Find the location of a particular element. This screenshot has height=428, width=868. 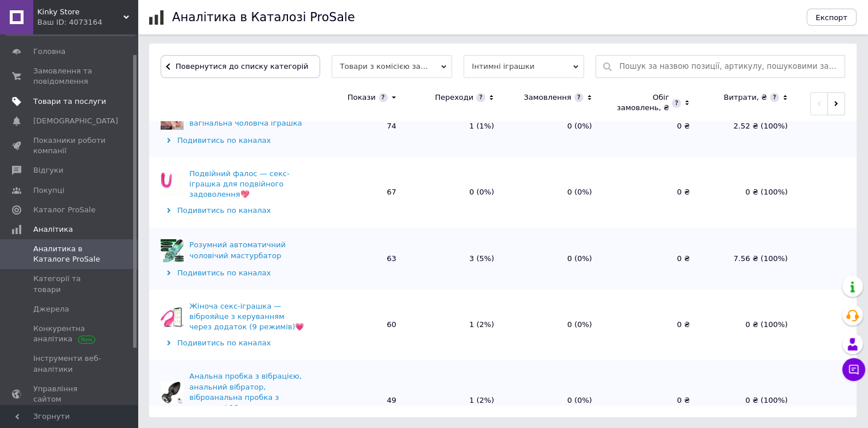

span: Аналітика is located at coordinates (53, 230).